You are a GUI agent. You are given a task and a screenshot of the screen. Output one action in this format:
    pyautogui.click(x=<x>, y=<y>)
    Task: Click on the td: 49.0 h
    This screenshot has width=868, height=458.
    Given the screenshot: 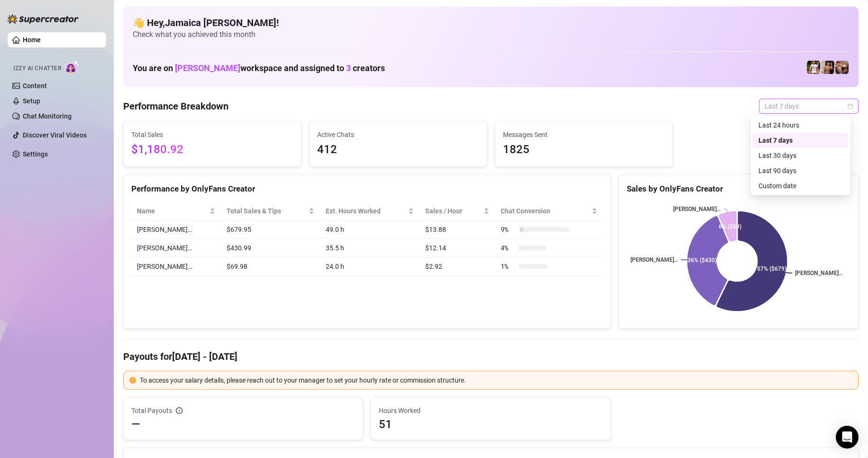 What is the action you would take?
    pyautogui.click(x=370, y=229)
    